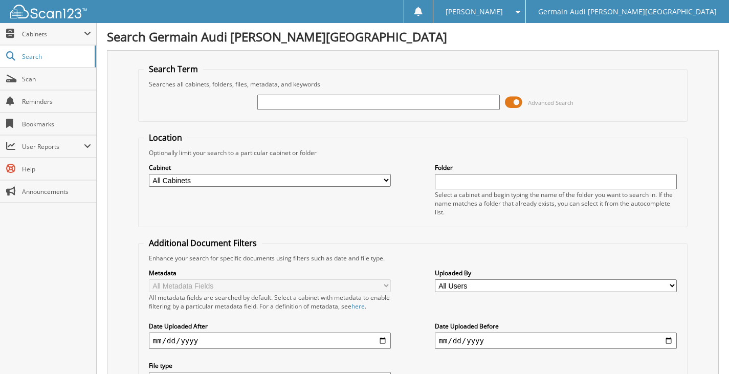 This screenshot has width=729, height=374. I want to click on span: Advanced Search, so click(550, 102).